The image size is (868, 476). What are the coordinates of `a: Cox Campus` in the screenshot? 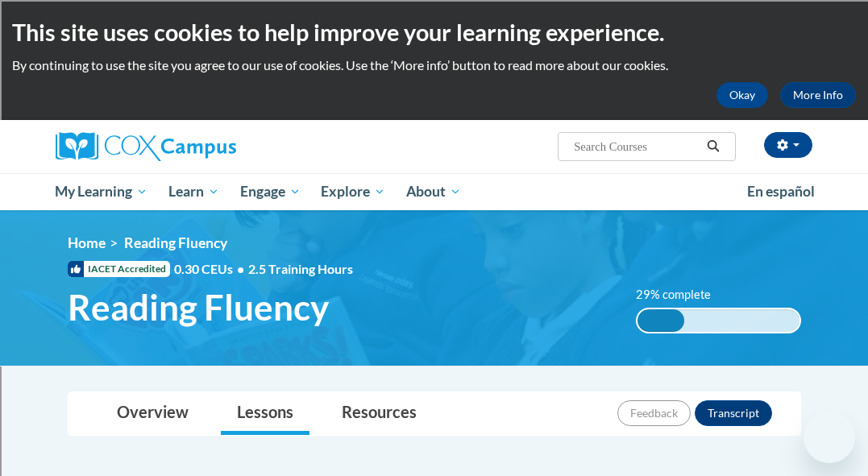 It's located at (173, 147).